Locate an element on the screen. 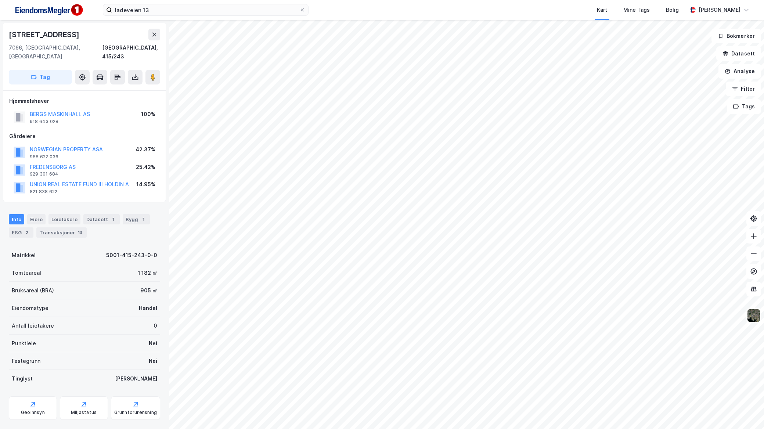 Image resolution: width=764 pixels, height=429 pixels. button: Tag is located at coordinates (40, 77).